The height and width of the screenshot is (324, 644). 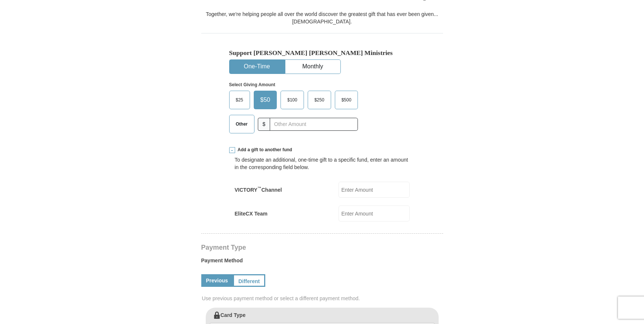 What do you see at coordinates (249, 281) in the screenshot?
I see `a: Different` at bounding box center [249, 281].